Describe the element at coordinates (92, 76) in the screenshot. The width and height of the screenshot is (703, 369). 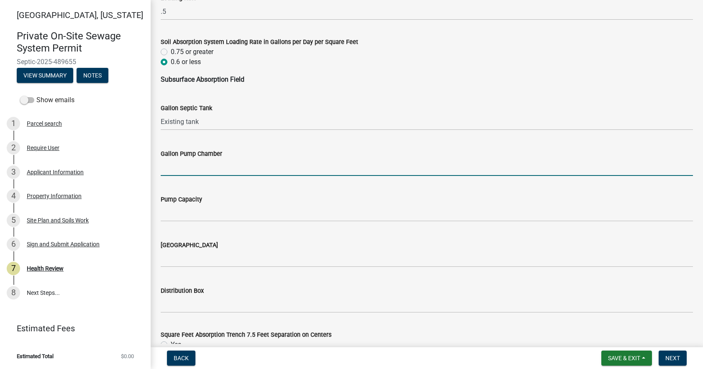
I see `wm-modal-confirm: Notes` at that location.